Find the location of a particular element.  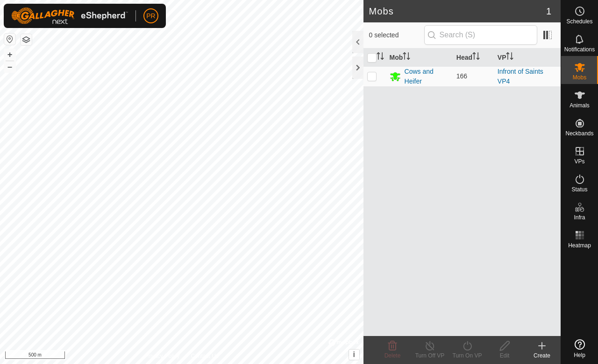

span: PR is located at coordinates (151, 16).